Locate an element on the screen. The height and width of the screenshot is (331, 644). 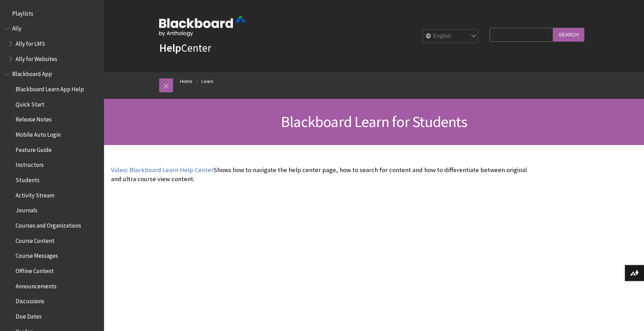
span: Due Dates is located at coordinates (29, 315).